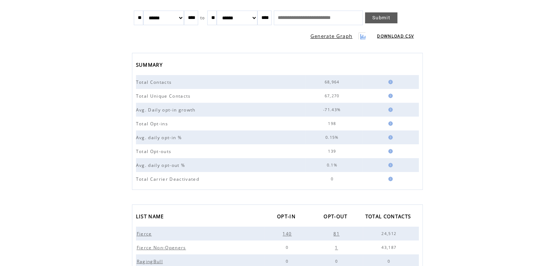 This screenshot has width=553, height=266. Describe the element at coordinates (338, 233) in the screenshot. I see `span: 81` at that location.